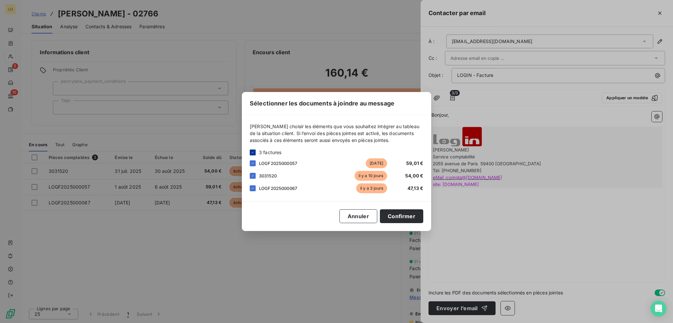 The image size is (673, 323). What do you see at coordinates (659, 309) in the screenshot?
I see `div: Open Intercom Messenger` at bounding box center [659, 309].